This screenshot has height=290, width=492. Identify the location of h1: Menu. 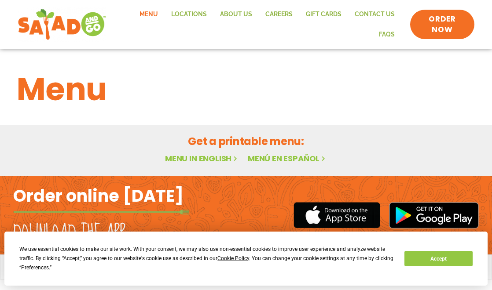
(246, 89).